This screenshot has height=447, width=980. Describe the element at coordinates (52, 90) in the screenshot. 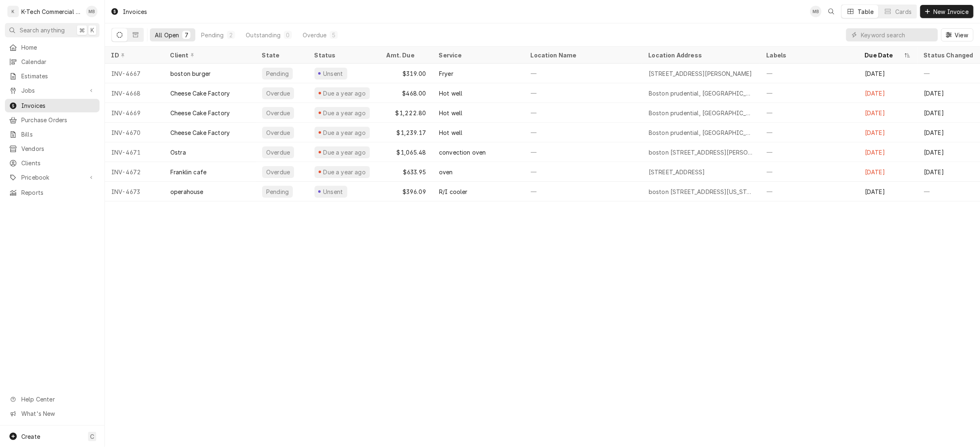

I see `a: Go to Jobs` at that location.